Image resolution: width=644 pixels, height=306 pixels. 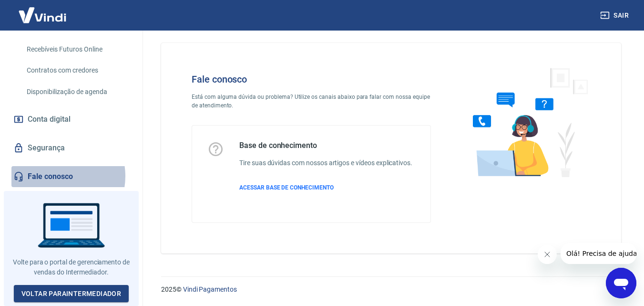 I want to click on h5: Base de conhecimento, so click(x=325, y=145).